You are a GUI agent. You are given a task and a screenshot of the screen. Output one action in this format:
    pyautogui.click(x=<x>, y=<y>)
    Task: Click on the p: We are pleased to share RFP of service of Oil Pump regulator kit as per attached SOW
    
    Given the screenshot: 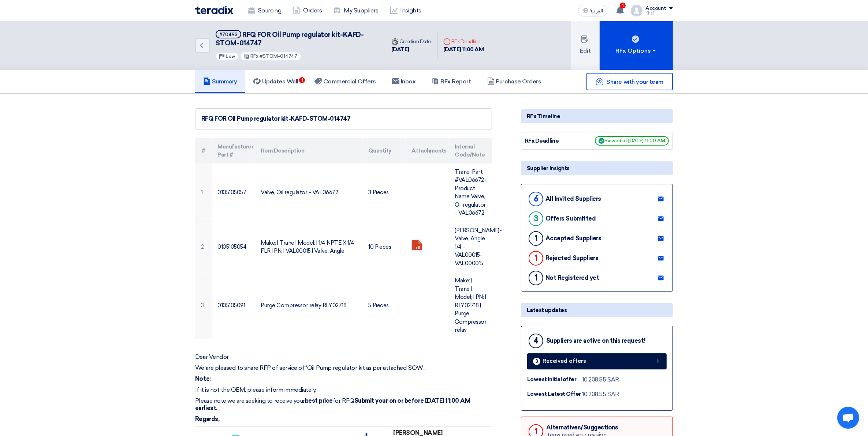 What is the action you would take?
    pyautogui.click(x=344, y=368)
    